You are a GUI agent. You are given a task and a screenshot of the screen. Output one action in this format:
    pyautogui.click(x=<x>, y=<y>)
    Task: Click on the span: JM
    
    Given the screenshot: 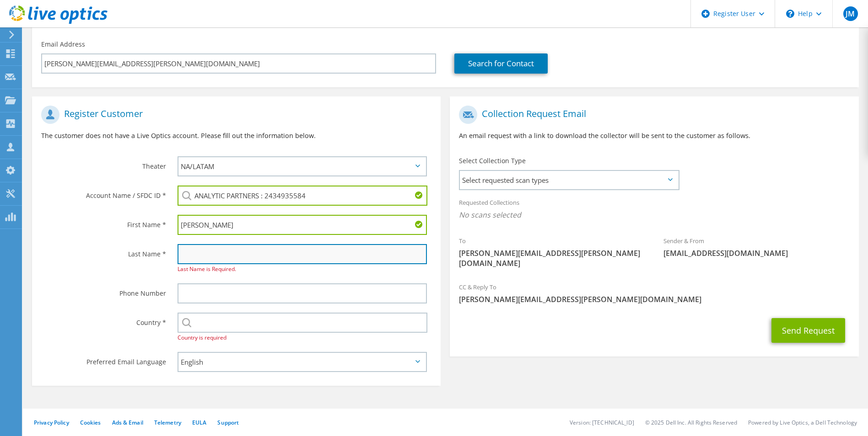 What is the action you would take?
    pyautogui.click(x=851, y=13)
    